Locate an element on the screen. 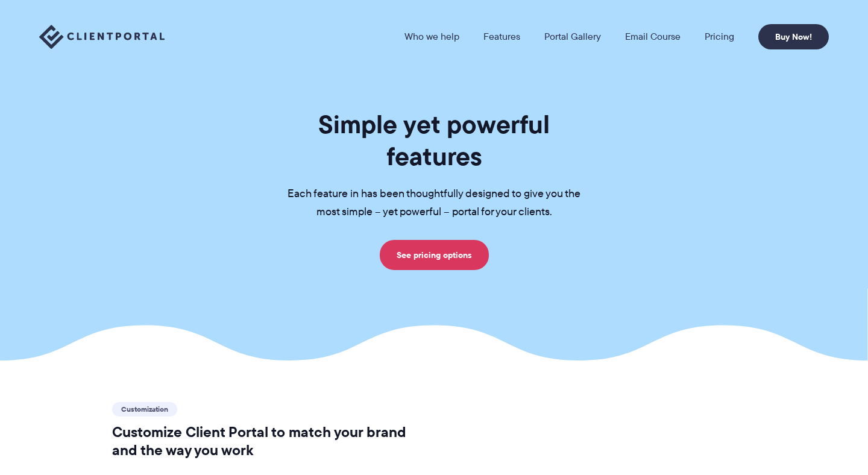  a: Buy Now! is located at coordinates (794, 37).